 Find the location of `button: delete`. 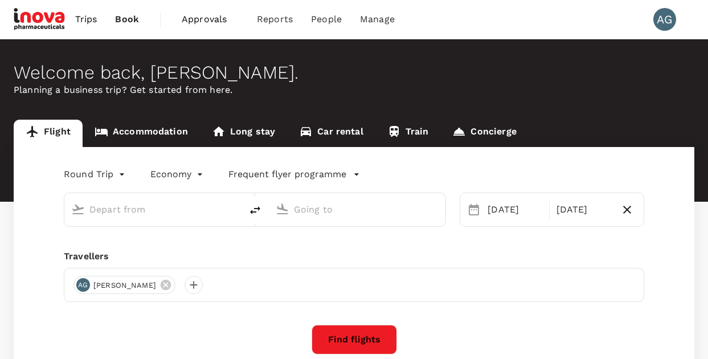

button: delete is located at coordinates (255, 210).